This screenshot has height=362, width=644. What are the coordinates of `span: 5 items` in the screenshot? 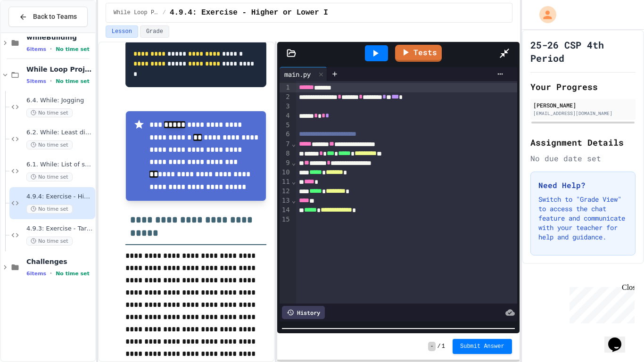 It's located at (36, 81).